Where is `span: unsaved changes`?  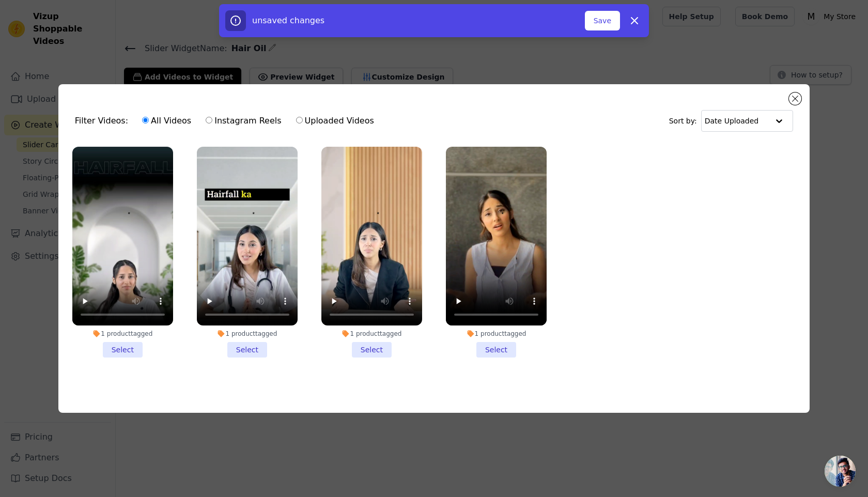 span: unsaved changes is located at coordinates (288, 20).